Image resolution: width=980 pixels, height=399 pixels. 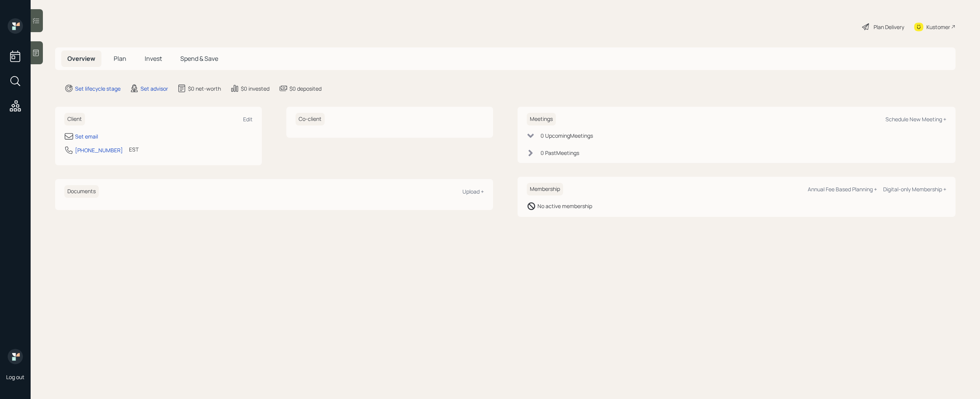 I want to click on div: EST, so click(x=134, y=149).